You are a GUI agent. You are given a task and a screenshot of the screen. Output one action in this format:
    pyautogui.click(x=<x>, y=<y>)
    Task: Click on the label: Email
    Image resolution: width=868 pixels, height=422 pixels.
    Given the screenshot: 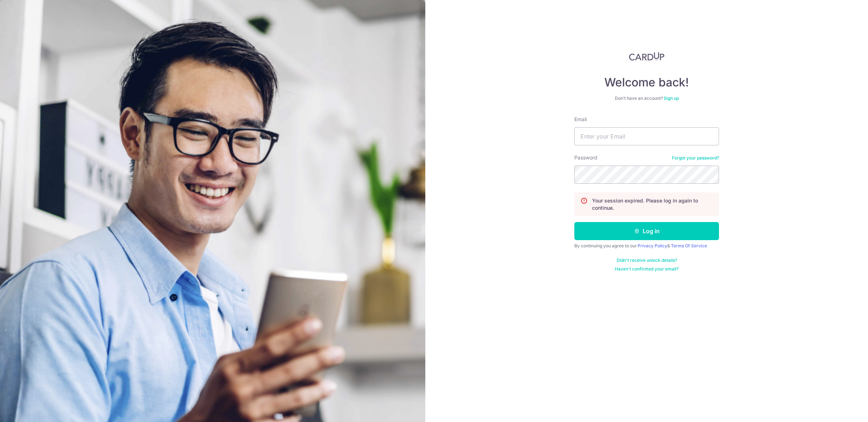 What is the action you would take?
    pyautogui.click(x=580, y=119)
    